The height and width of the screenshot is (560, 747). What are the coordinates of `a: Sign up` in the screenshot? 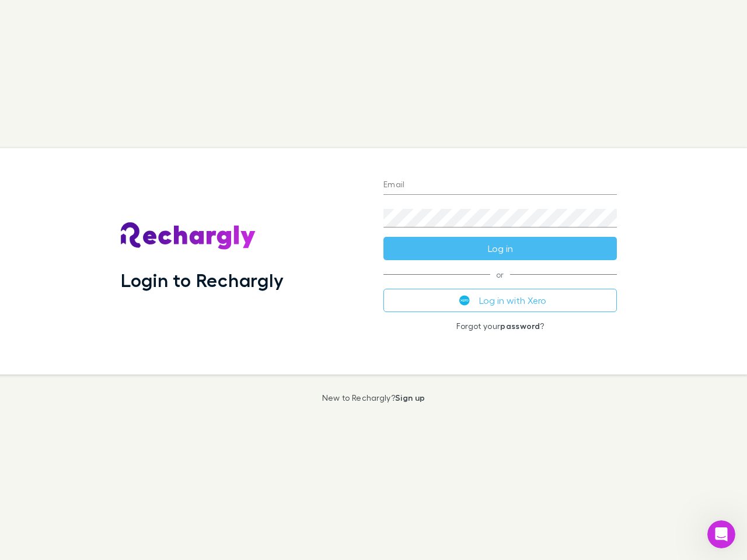 It's located at (410, 397).